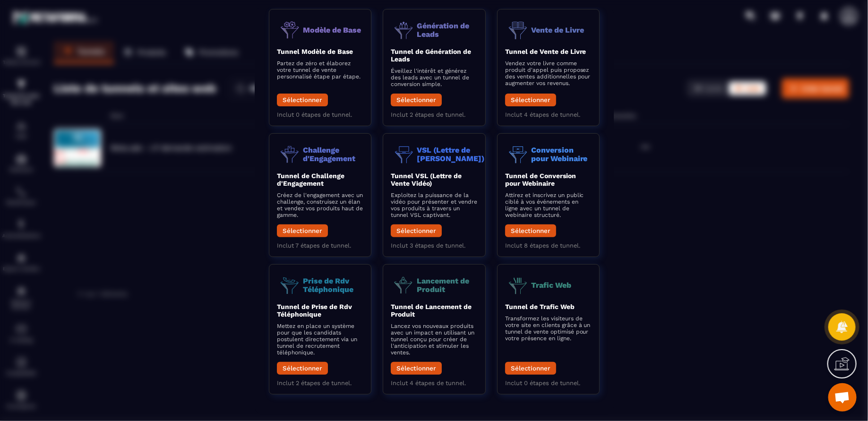 The height and width of the screenshot is (421, 868). Describe the element at coordinates (434, 78) in the screenshot. I see `p: Éveillez l'intérêt et générez des leads avec un tunnel de conversion simple.` at that location.